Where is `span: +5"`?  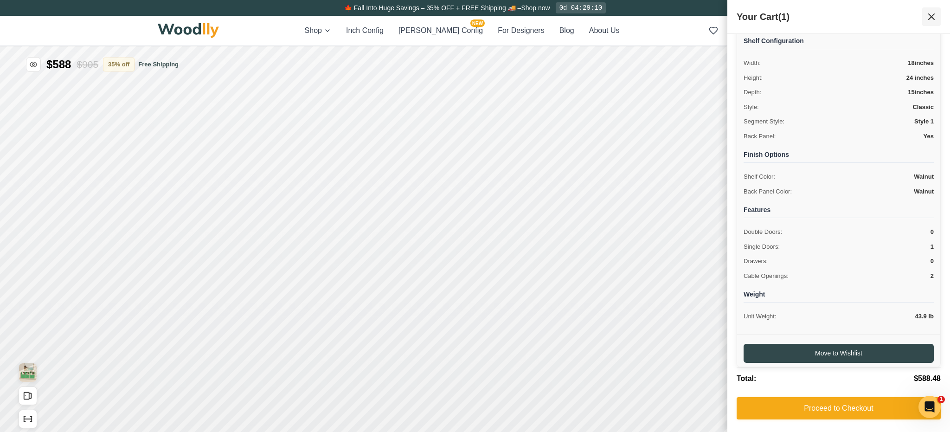
span: +5" is located at coordinates (930, 126).